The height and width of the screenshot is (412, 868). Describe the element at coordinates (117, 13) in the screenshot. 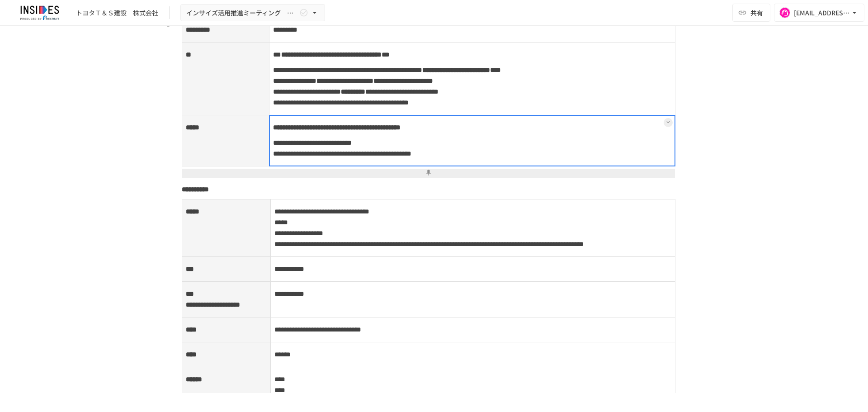

I see `div: トヨタＴ＆Ｓ建設 株式会社` at that location.